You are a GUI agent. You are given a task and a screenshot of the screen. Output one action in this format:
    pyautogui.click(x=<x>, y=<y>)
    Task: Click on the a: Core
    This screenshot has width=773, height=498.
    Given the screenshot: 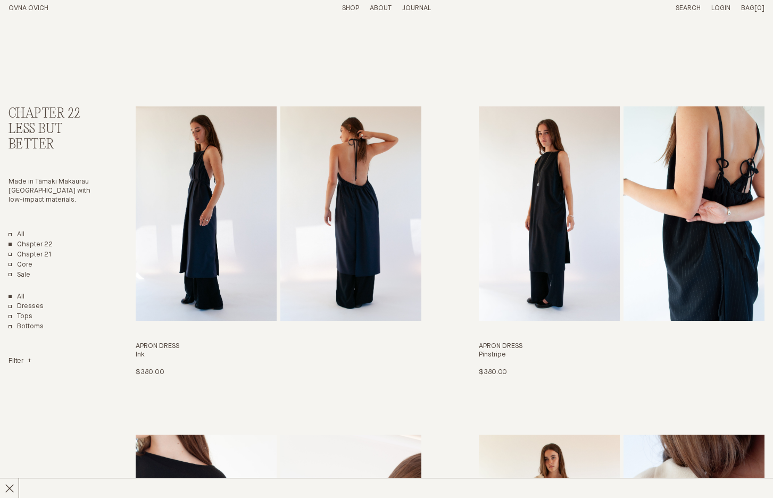 What is the action you would take?
    pyautogui.click(x=20, y=265)
    